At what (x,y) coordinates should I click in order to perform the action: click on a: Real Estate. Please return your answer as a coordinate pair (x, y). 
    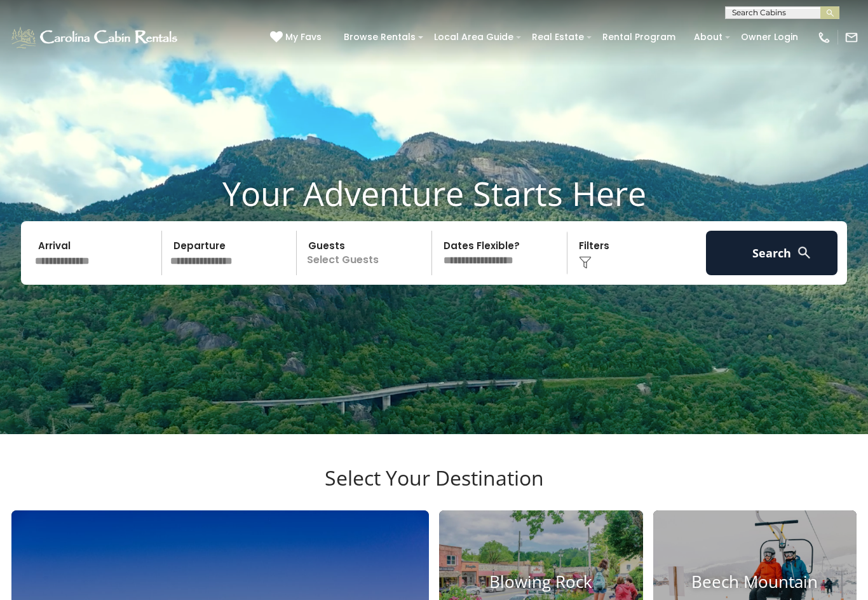
    Looking at the image, I should click on (558, 36).